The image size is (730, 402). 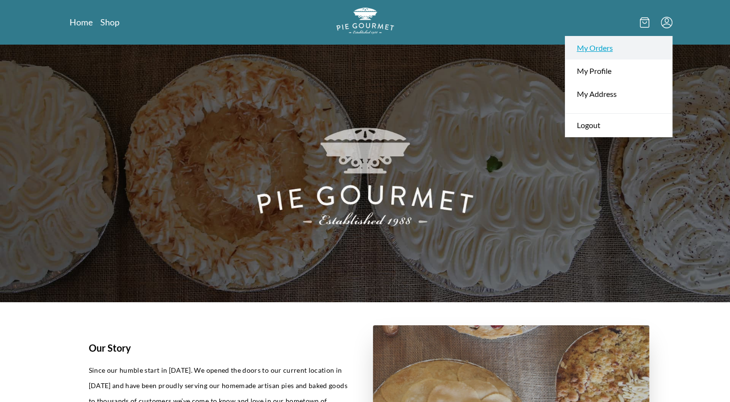 What do you see at coordinates (365, 22) in the screenshot?
I see `a: Logo` at bounding box center [365, 22].